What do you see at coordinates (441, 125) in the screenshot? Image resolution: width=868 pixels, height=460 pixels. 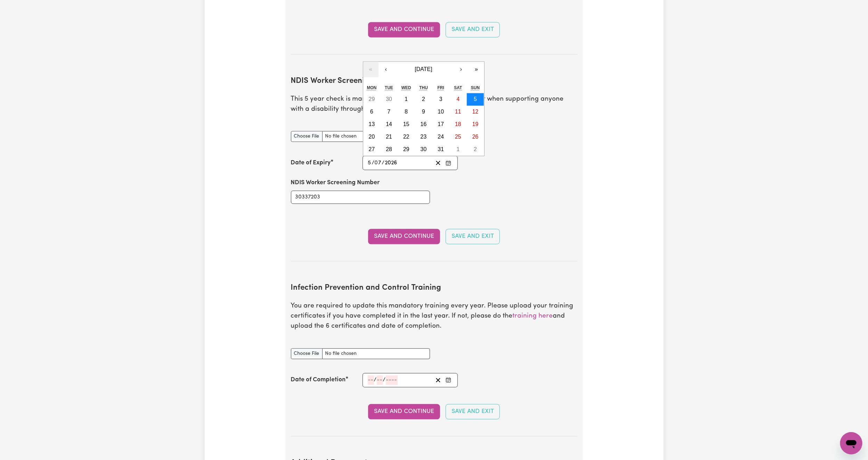 I see `button: 17 July 2026` at bounding box center [441, 125].